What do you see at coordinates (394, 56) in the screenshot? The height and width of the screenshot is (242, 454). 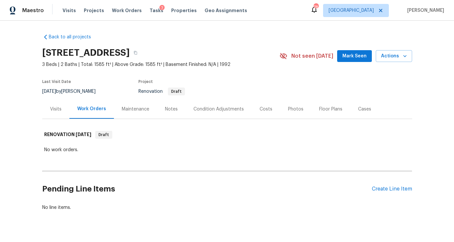 I see `span: Actions` at bounding box center [394, 56].